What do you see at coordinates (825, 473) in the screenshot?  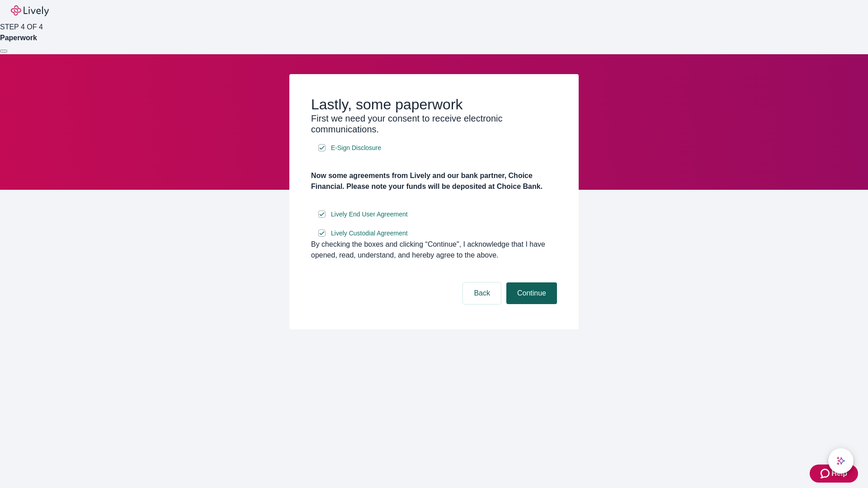 I see `svg: Zendesk support icon` at bounding box center [825, 473].